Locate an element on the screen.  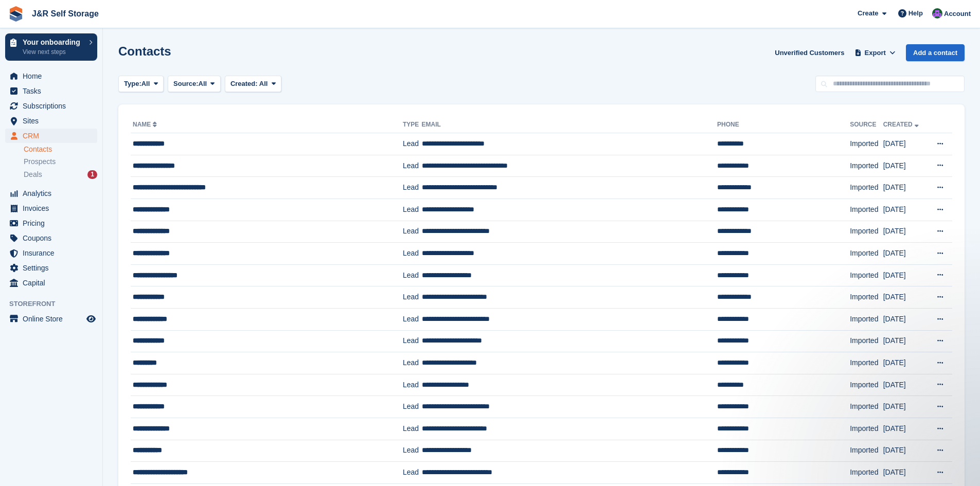
span: Pricing is located at coordinates (54, 223).